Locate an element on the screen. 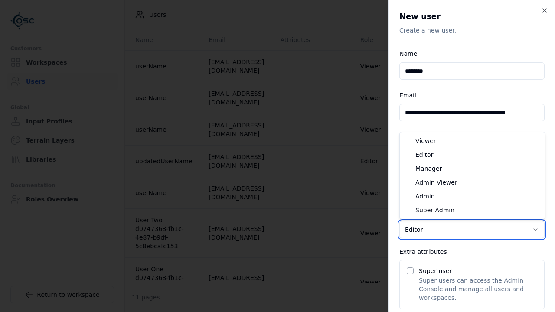 Image resolution: width=555 pixels, height=312 pixels. span: Viewer is located at coordinates (425, 141).